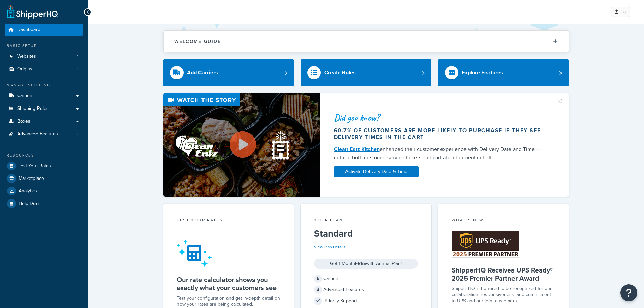 The width and height of the screenshot is (644, 308). Describe the element at coordinates (242, 145) in the screenshot. I see `img: Video thumbnail` at that location.